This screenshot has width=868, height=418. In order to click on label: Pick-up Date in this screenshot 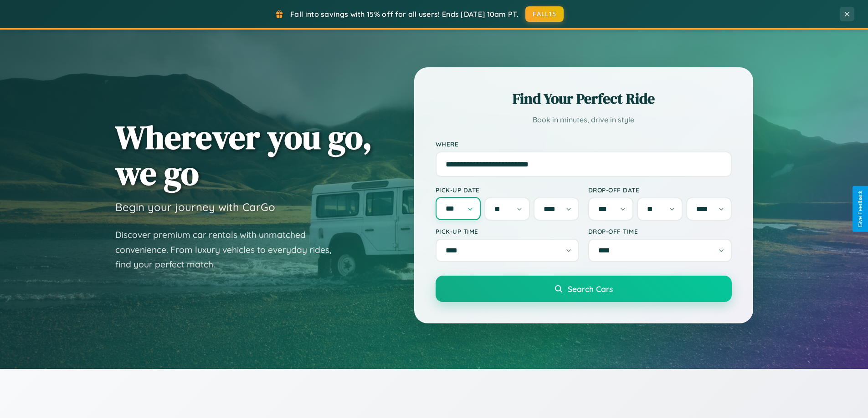, I will do `click(507, 190)`.